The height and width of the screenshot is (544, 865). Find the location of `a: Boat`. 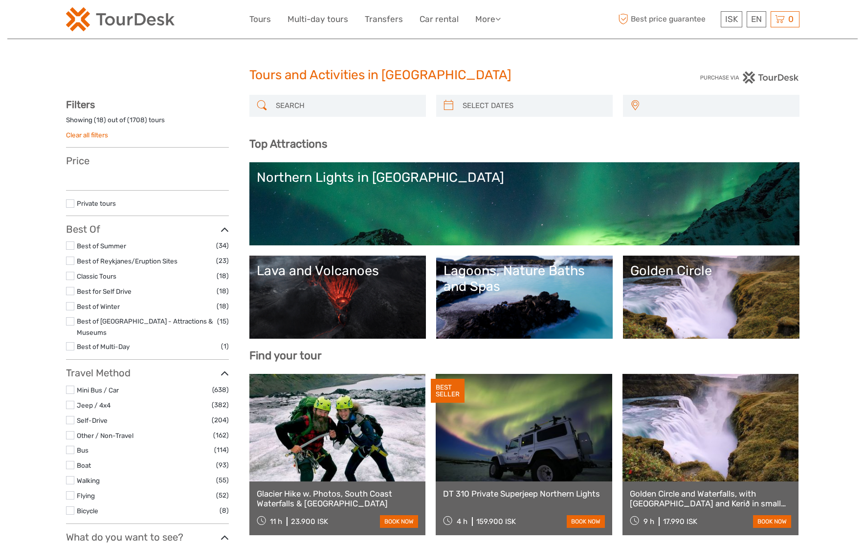

a: Boat is located at coordinates (84, 466).